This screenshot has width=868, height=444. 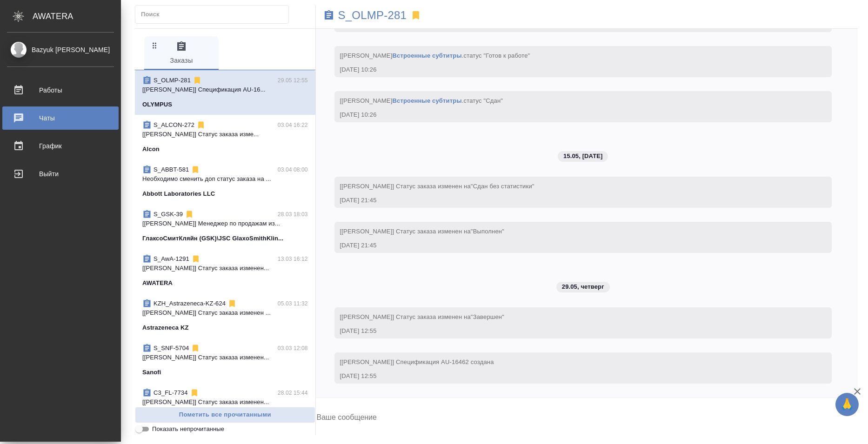 I want to click on p: 13.03 16:12, so click(x=293, y=259).